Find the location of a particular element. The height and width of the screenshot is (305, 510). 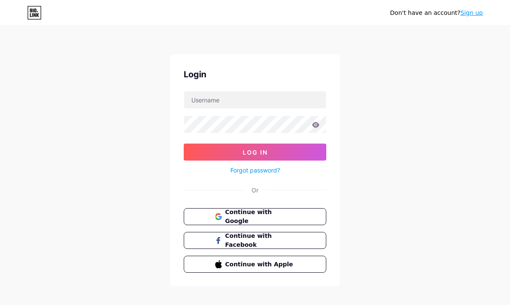

div: Login is located at coordinates (255, 74).